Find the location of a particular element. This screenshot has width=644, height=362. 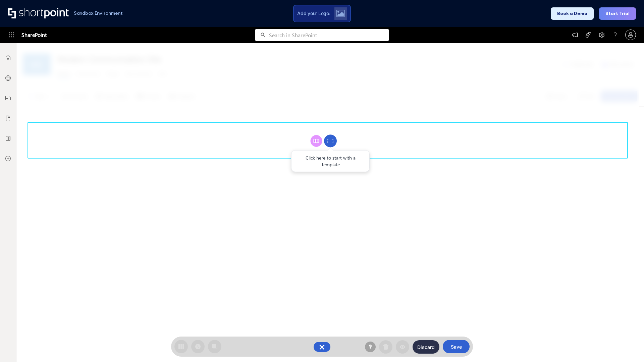

div: Chat Widget is located at coordinates (627, 346).